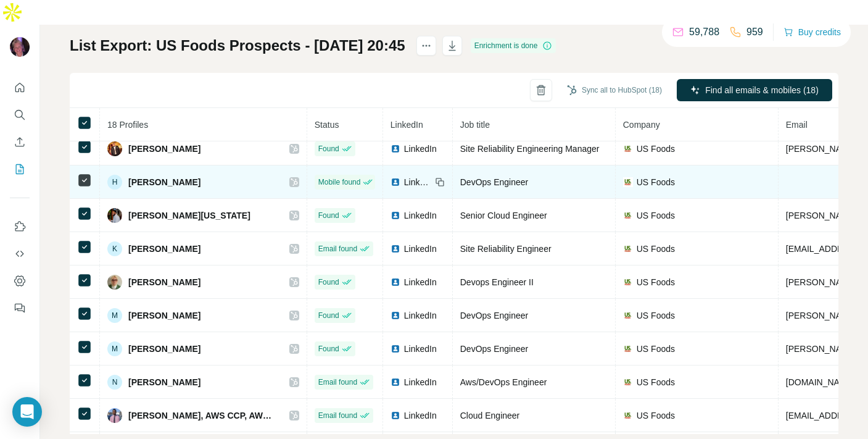 The height and width of the screenshot is (439, 868). I want to click on span: Job title, so click(475, 125).